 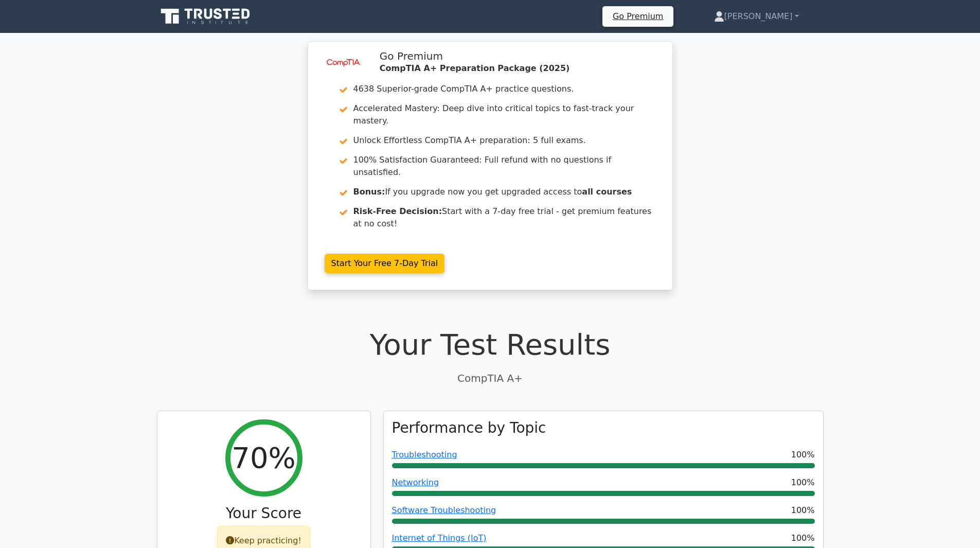 I want to click on h1: Your Test Results, so click(x=490, y=345).